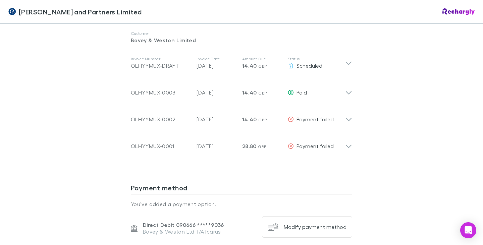  I want to click on span: Scheduled, so click(309, 65).